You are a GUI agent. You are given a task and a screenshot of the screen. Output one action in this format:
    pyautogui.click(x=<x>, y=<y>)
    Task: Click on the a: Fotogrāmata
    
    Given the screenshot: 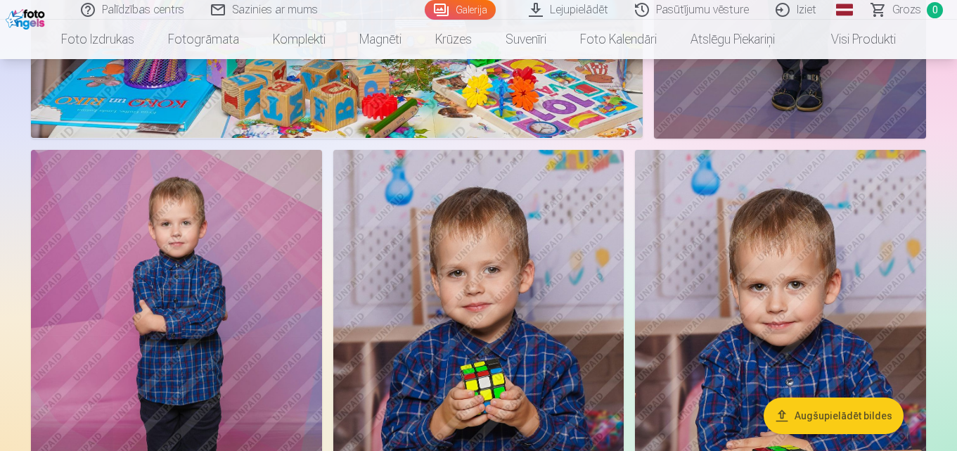 What is the action you would take?
    pyautogui.click(x=203, y=39)
    